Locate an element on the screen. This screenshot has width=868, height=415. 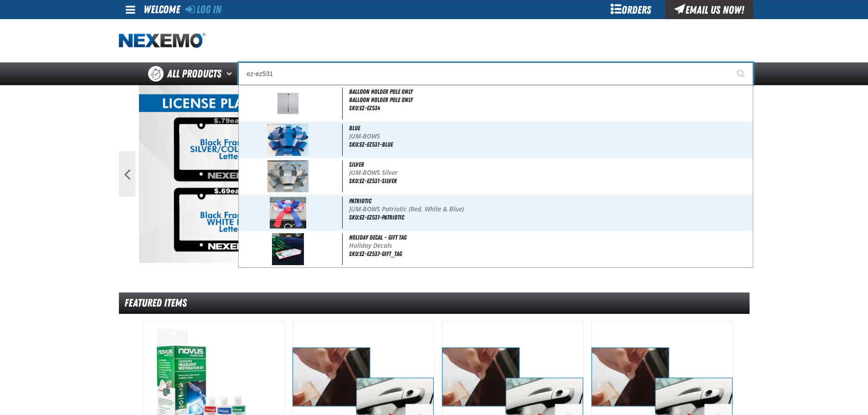
button: Open All Products pages is located at coordinates (231, 74).